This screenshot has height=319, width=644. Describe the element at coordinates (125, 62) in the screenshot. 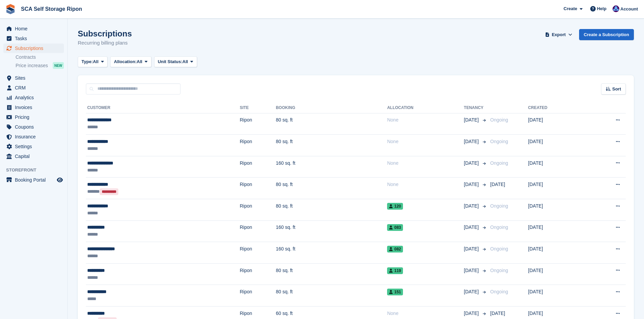

I see `span: Allocation:` at that location.